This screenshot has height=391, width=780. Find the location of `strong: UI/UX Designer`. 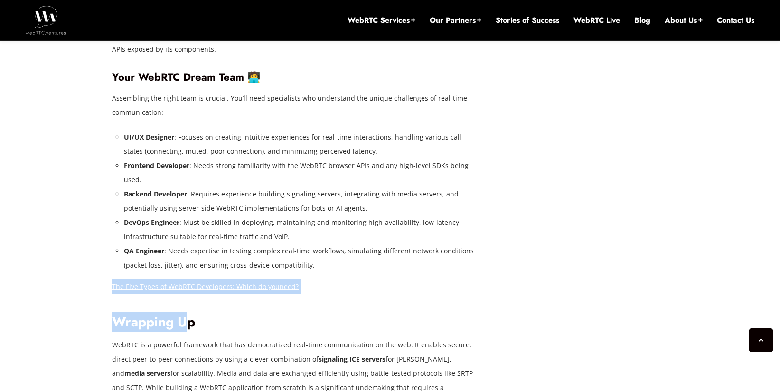

strong: UI/UX Designer is located at coordinates (149, 137).